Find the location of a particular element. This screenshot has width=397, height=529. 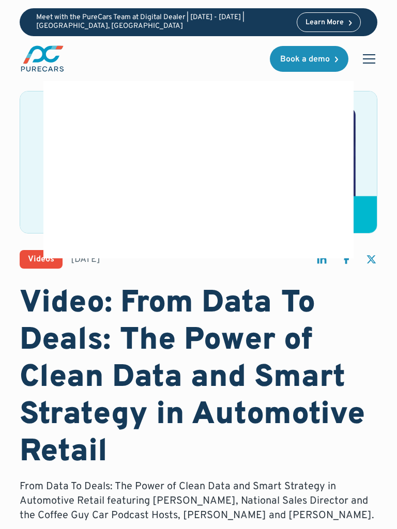

p: From Data To Deals: The Power of Clean Data and Smart Strategy in Automotive Retail featuring [PE... is located at coordinates (198, 501).